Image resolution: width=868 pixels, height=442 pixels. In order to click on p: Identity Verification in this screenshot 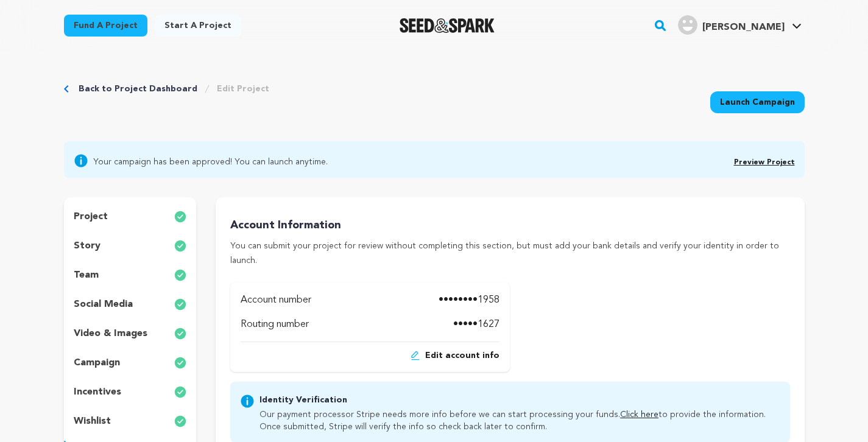, I will do `click(519, 400)`.